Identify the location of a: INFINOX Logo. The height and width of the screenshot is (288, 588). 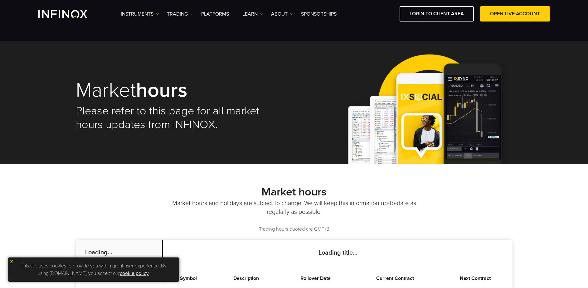
(70, 14).